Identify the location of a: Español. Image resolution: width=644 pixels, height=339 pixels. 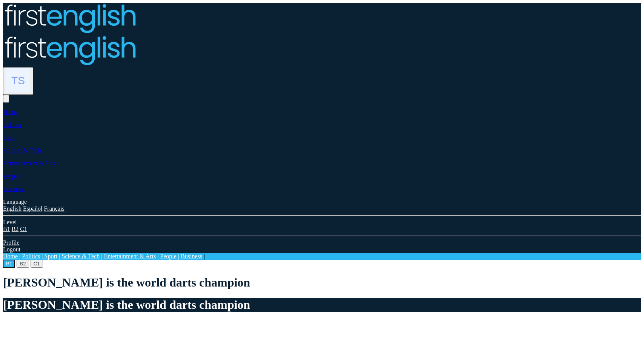
(33, 208).